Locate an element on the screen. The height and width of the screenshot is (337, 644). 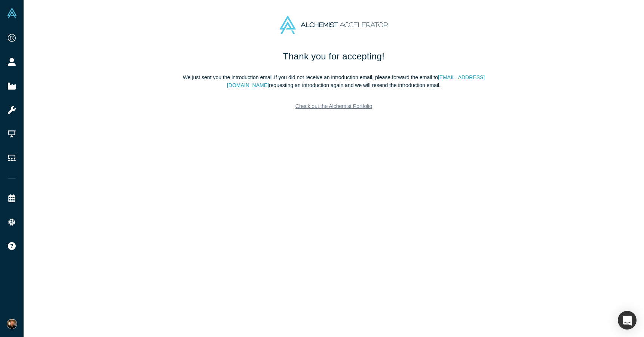
img: Jeff Cherkassky's Account is located at coordinates (12, 324).